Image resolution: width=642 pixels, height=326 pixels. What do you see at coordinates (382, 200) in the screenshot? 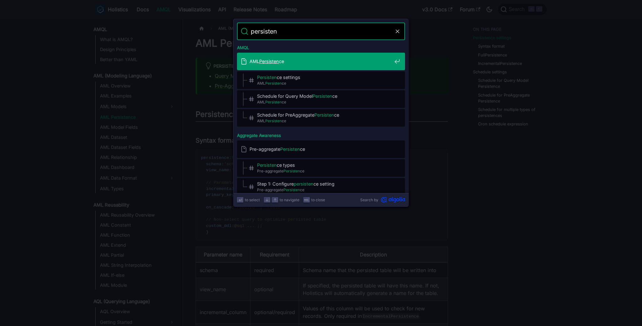
I see `a: Search byAlgolia` at bounding box center [382, 200].